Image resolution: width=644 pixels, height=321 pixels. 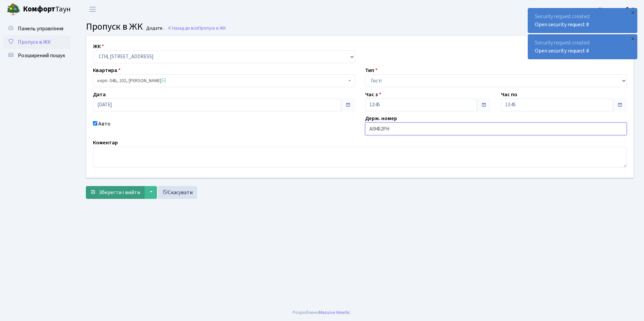 What do you see at coordinates (372, 70) in the screenshot?
I see `label: Тип` at bounding box center [372, 70].